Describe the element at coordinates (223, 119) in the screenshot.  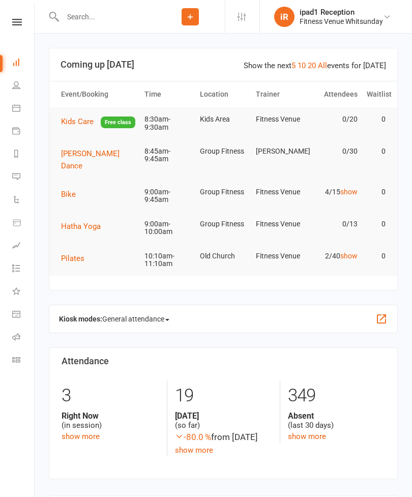
I see `td: Kids Area` at that location.